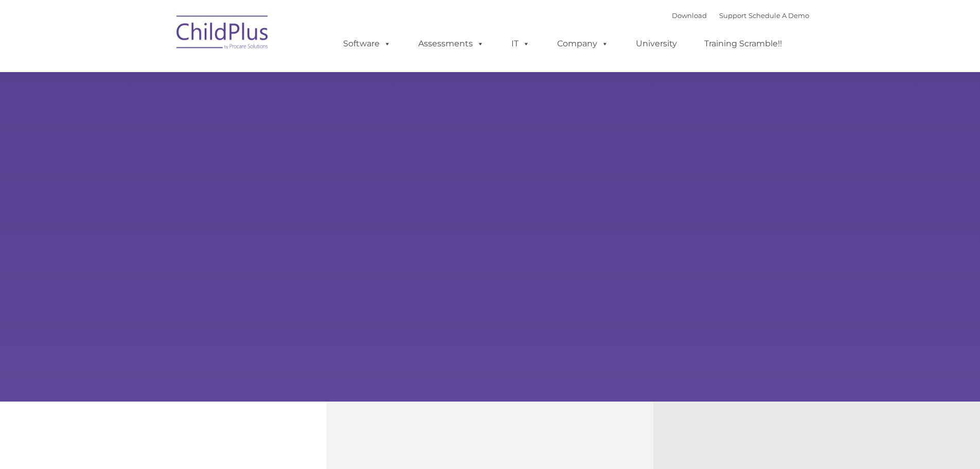 The image size is (980, 469). Describe the element at coordinates (733, 15) in the screenshot. I see `a: Support` at that location.